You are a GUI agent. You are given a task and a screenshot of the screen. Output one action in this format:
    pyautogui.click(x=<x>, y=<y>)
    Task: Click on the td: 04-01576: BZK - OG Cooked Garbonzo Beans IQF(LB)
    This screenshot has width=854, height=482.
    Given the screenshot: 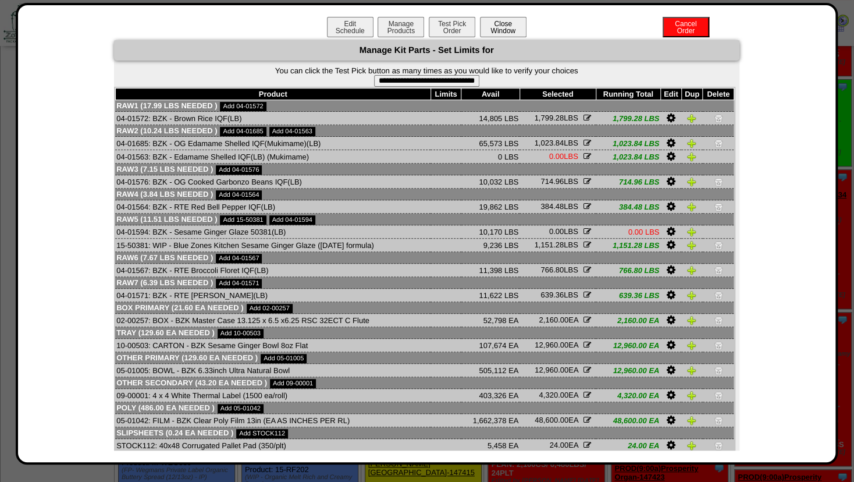 What is the action you would take?
    pyautogui.click(x=273, y=182)
    